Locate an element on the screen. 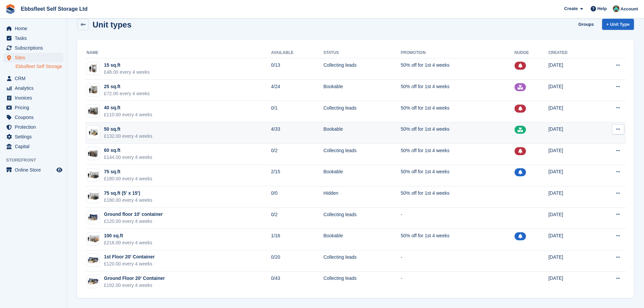 The width and height of the screenshot is (644, 308). span: CRM is located at coordinates (35, 78).